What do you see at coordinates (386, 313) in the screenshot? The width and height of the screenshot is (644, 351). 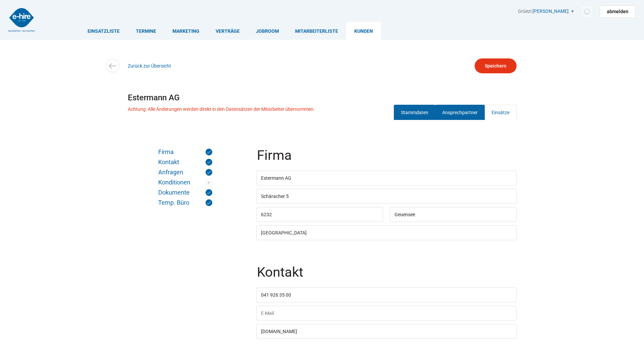 I see `input: E-Mail` at bounding box center [386, 313].